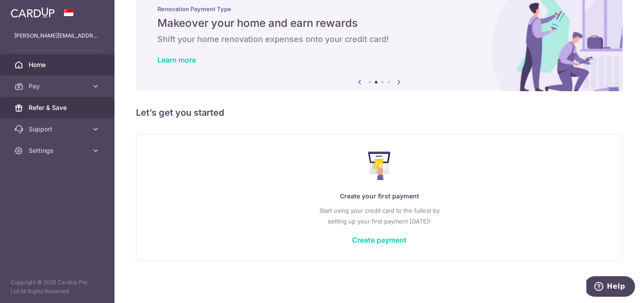 This screenshot has height=303, width=644. What do you see at coordinates (177, 60) in the screenshot?
I see `a: Learn more` at bounding box center [177, 60].